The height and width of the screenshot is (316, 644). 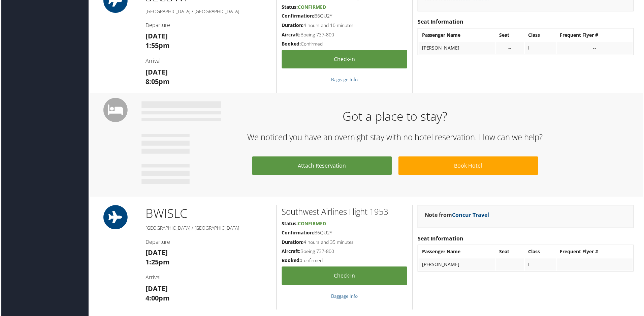 What do you see at coordinates (344, 213) in the screenshot?
I see `h2: Southwest Airlines Flight 1953` at bounding box center [344, 213].